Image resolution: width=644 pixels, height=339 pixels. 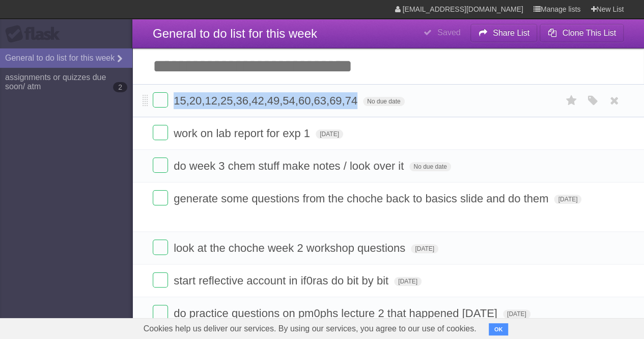 What do you see at coordinates (291, 248) in the screenshot?
I see `span: look at the choche week 2 workshop questions` at bounding box center [291, 248].